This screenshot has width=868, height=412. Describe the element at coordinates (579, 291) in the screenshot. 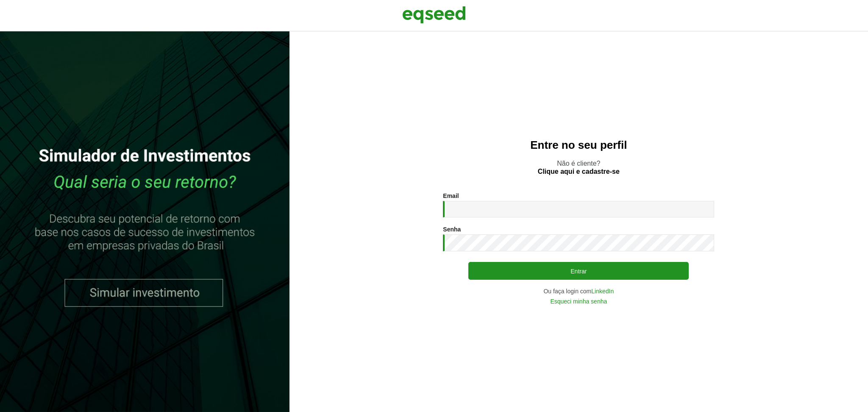

I see `div: Ou faça login com` at that location.